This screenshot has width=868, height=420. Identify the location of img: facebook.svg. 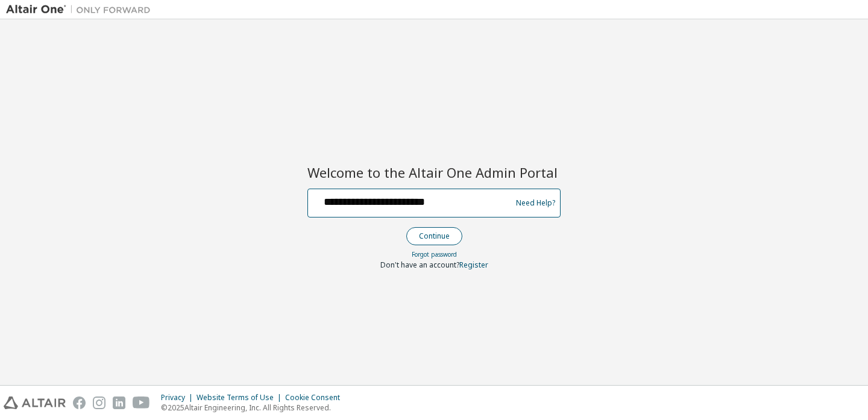
(79, 403).